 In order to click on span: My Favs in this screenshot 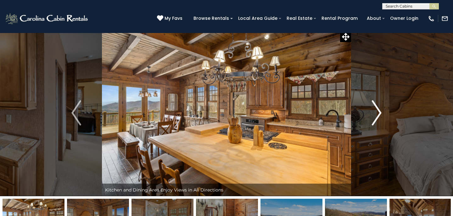, I will do `click(173, 18)`.